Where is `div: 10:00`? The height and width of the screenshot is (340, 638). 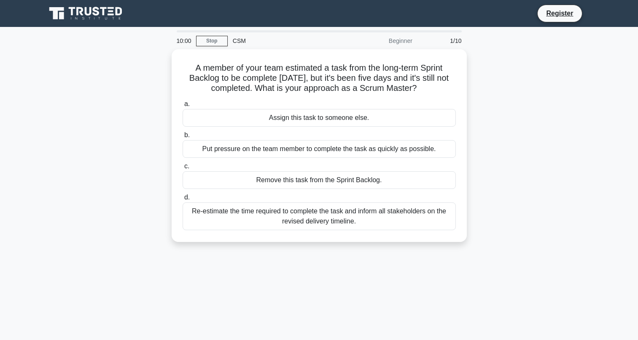
div: 10:00 is located at coordinates (184, 41).